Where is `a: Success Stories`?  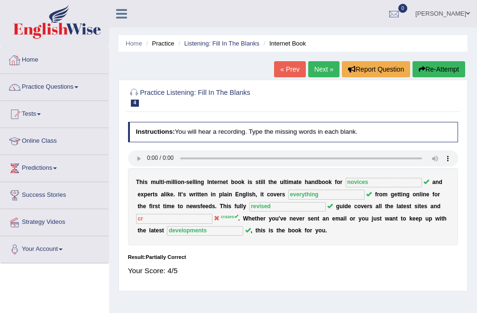 a: Success Stories is located at coordinates (55, 194).